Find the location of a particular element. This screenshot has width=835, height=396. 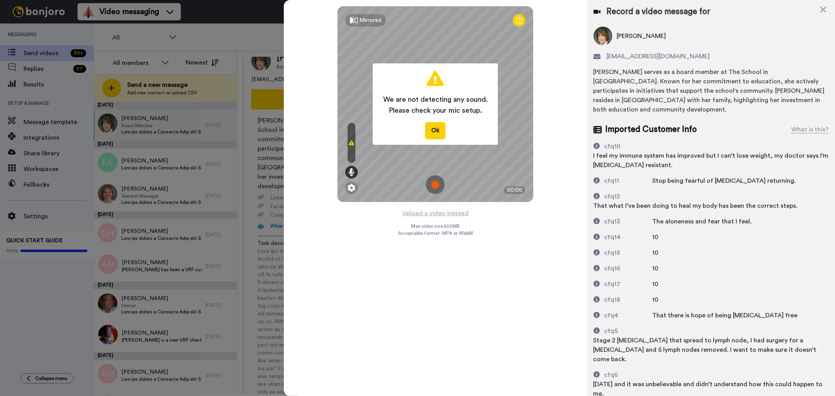

div: cfq11 is located at coordinates (612, 181).